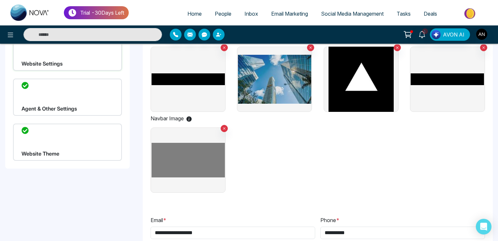 The width and height of the screenshot is (498, 241). What do you see at coordinates (67, 142) in the screenshot?
I see `div: Website Theme` at bounding box center [67, 142].